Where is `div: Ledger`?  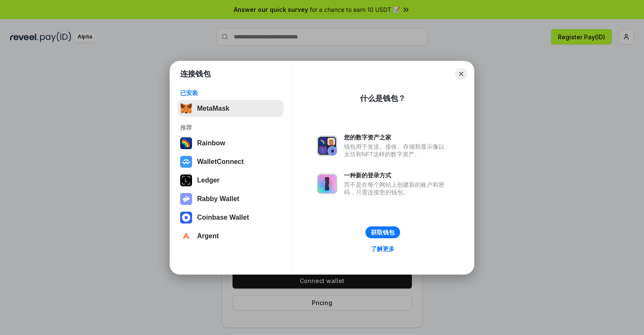 div: Ledger is located at coordinates (208, 180).